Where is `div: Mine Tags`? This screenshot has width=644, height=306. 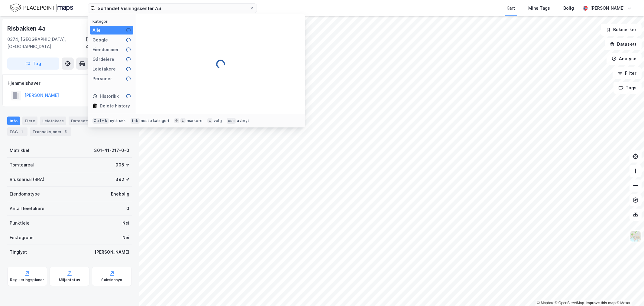
div: Mine Tags is located at coordinates (540, 8).